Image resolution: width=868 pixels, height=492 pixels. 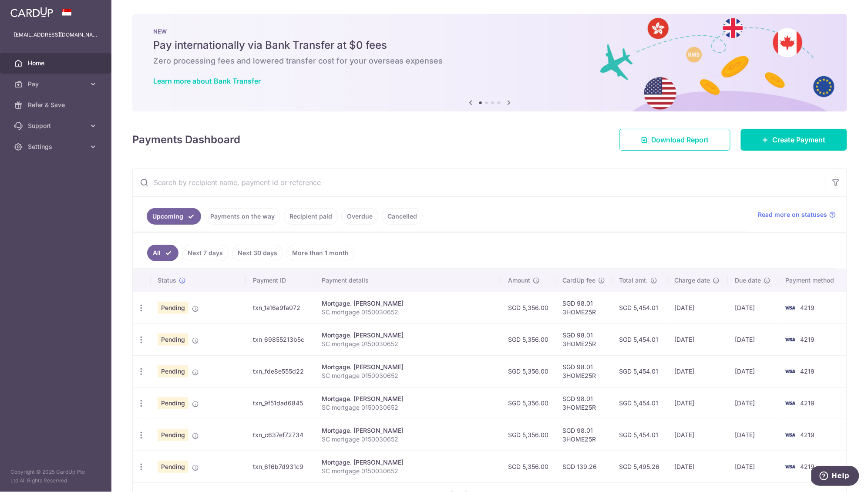 What do you see at coordinates (56, 147) in the screenshot?
I see `span: Settings` at bounding box center [56, 147].